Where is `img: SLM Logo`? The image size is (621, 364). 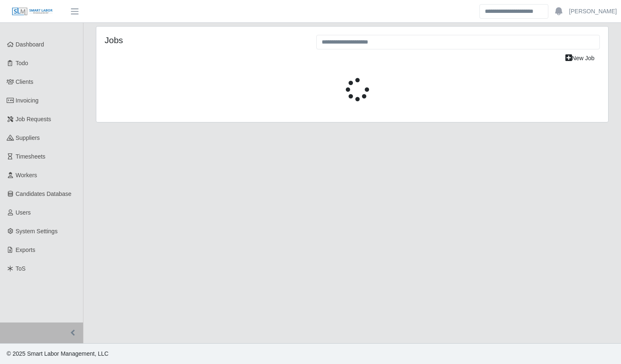 img: SLM Logo is located at coordinates (32, 12).